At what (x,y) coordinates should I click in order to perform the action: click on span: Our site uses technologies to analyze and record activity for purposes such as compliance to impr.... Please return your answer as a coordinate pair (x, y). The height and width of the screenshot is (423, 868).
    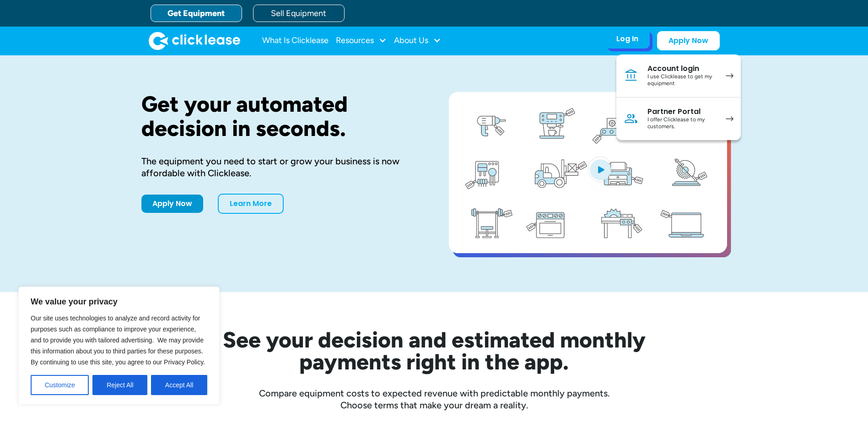
    Looking at the image, I should click on (118, 340).